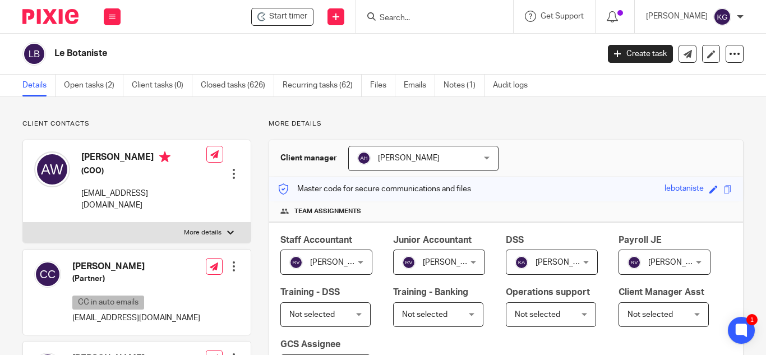 This screenshot has width=766, height=355. Describe the element at coordinates (433, 240) in the screenshot. I see `span: Junior Accountant` at that location.